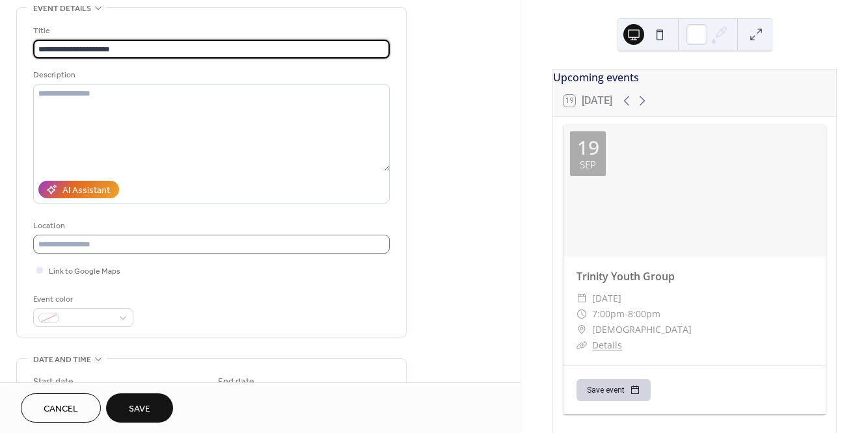 This screenshot has width=868, height=433. Describe the element at coordinates (139, 409) in the screenshot. I see `span: Save` at that location.